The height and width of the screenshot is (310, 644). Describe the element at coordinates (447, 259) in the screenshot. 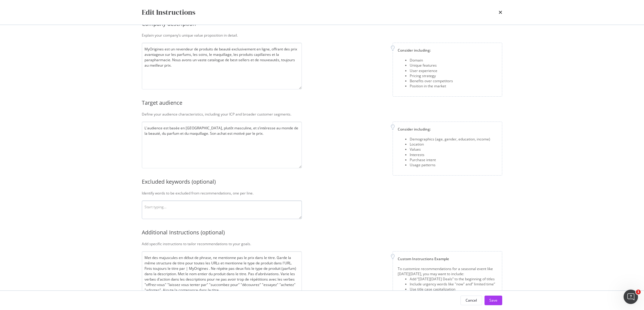

I see `div: Custom Instructions Example` at that location.